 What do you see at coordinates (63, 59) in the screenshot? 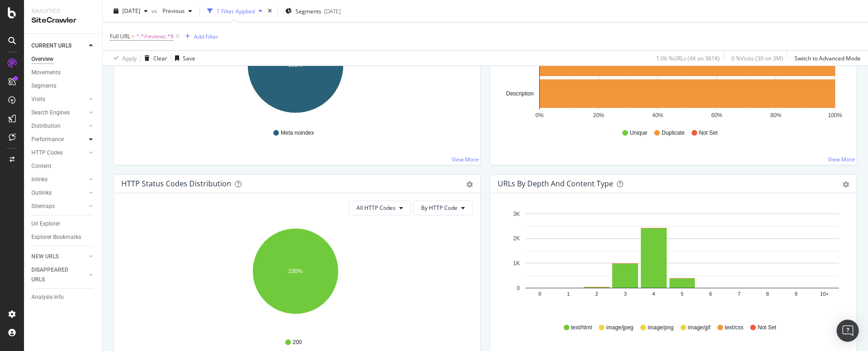
I see `a: Overview` at bounding box center [63, 59].